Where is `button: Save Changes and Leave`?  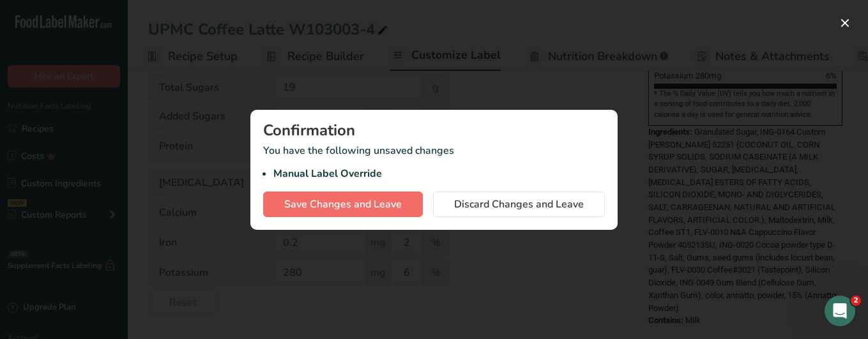 button: Save Changes and Leave is located at coordinates (343, 204).